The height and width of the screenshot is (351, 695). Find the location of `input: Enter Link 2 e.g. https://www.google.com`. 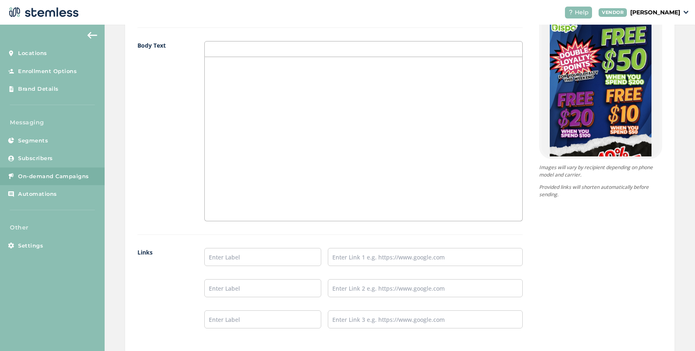

input: Enter Link 2 e.g. https://www.google.com is located at coordinates (425, 288).